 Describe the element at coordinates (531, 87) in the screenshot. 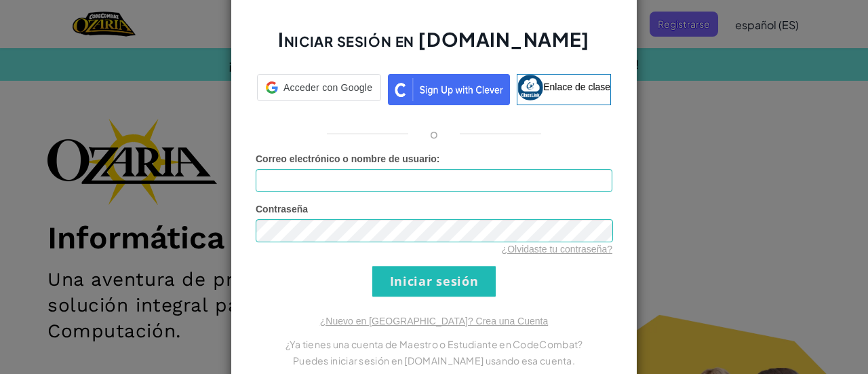

I see `img: classlink-logo-small.png` at that location.